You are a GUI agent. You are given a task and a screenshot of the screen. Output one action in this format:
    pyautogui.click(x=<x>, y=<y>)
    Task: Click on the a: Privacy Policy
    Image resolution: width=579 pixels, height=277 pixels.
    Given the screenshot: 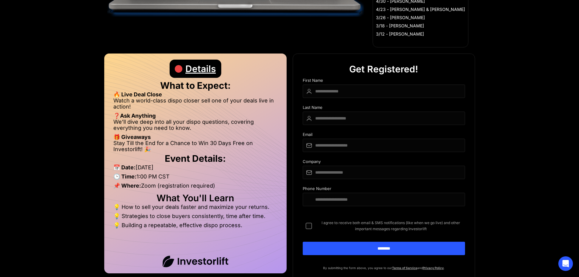 What is the action you would take?
    pyautogui.click(x=433, y=268)
    